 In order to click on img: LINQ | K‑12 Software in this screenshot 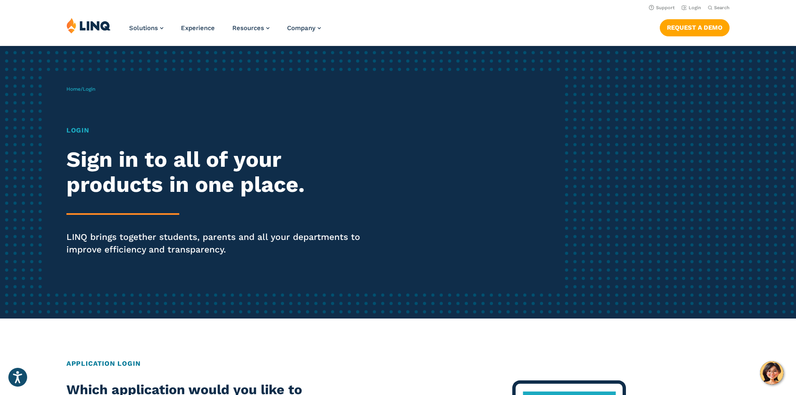, I will do `click(89, 25)`.